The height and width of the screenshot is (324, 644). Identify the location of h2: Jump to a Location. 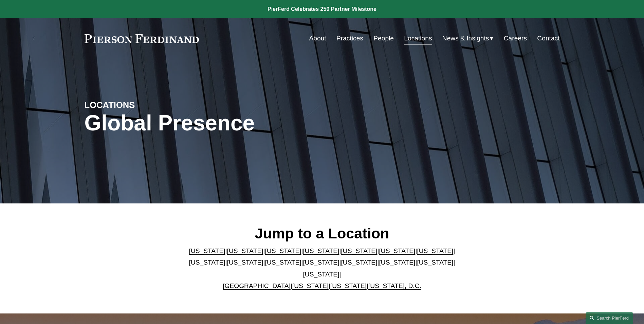
(322, 233).